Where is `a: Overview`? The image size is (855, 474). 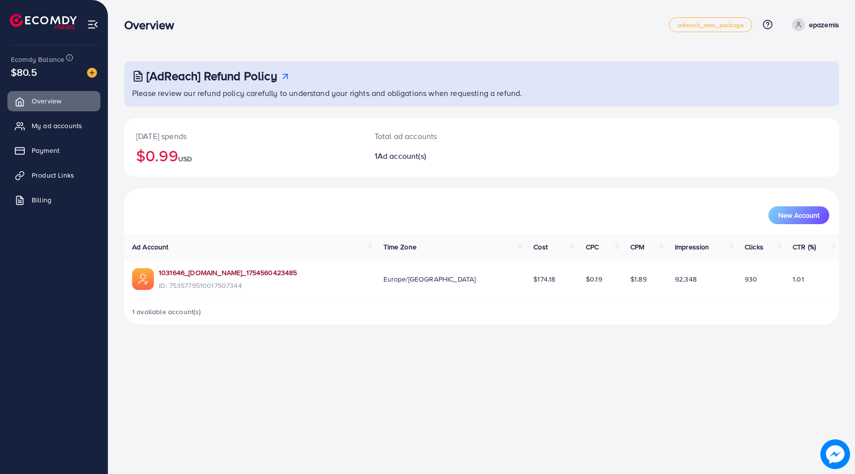 a: Overview is located at coordinates (54, 101).